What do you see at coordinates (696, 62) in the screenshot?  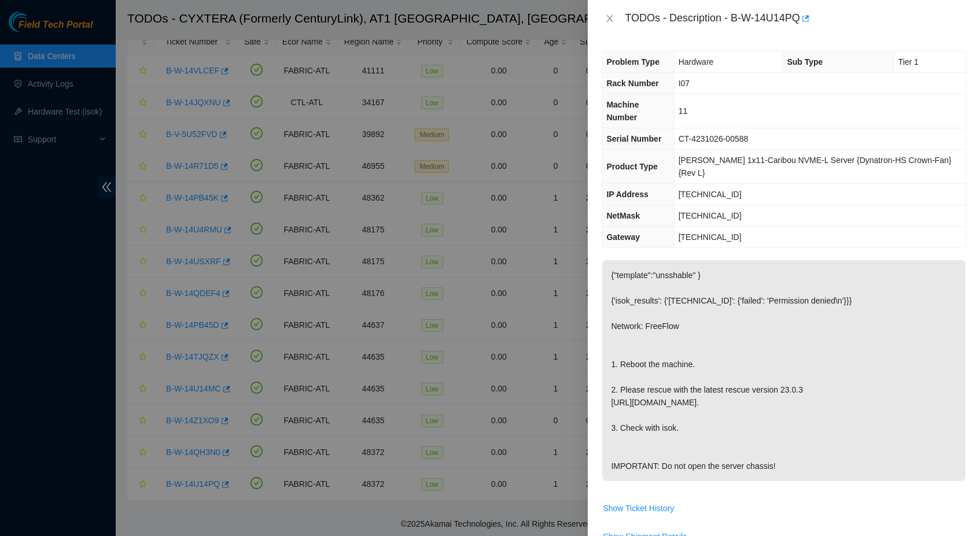 I see `span: Hardware` at bounding box center [696, 62].